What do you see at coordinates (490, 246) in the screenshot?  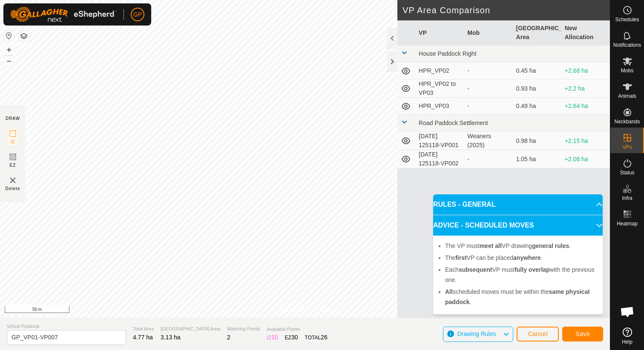 I see `b: meet all` at bounding box center [490, 246].